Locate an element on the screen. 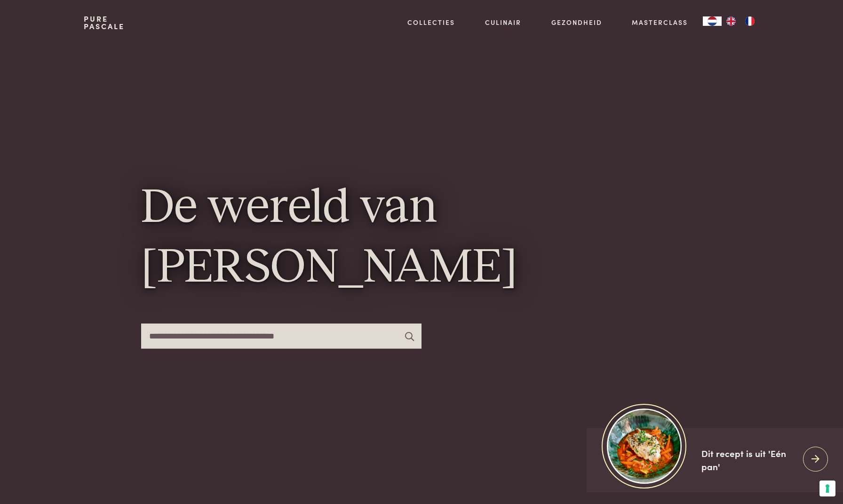  a: Masterclass is located at coordinates (660, 22).